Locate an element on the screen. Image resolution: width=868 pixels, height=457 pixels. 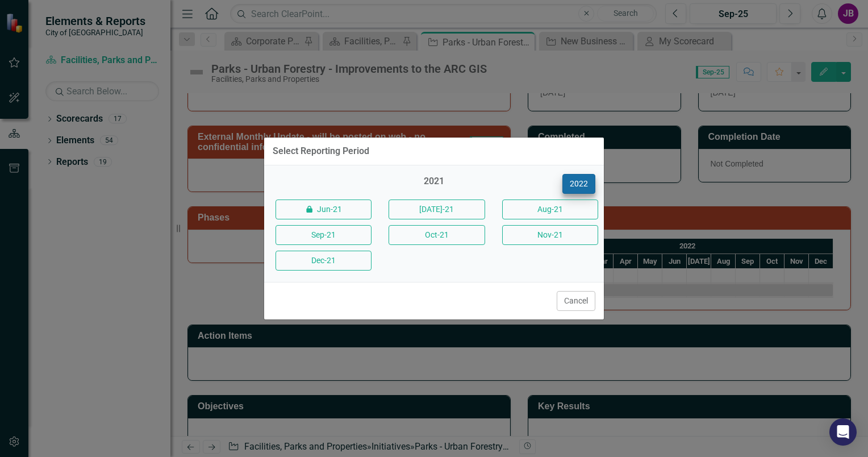
button: Dec-21 is located at coordinates (323, 260).